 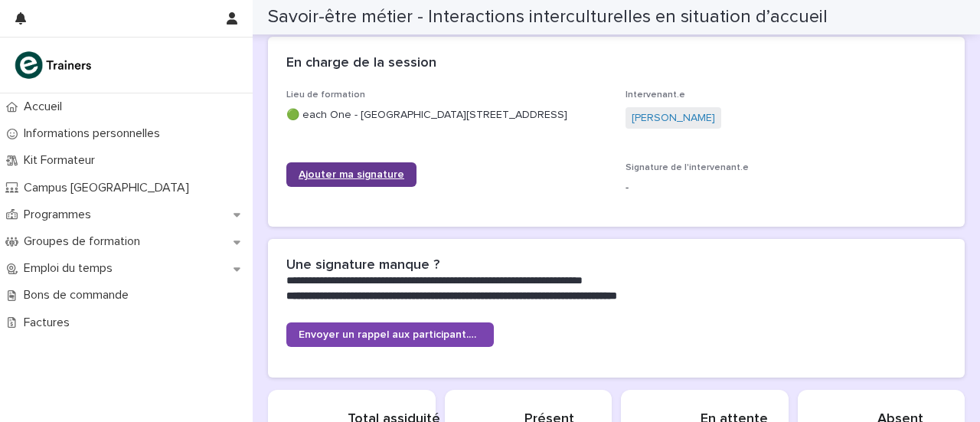 I want to click on span: Ajouter ma signature, so click(x=352, y=174).